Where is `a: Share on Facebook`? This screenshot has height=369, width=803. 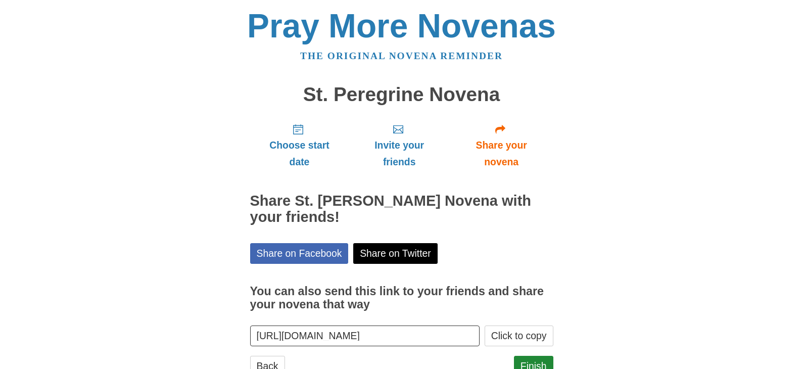
a: Share on Facebook is located at coordinates (299, 253).